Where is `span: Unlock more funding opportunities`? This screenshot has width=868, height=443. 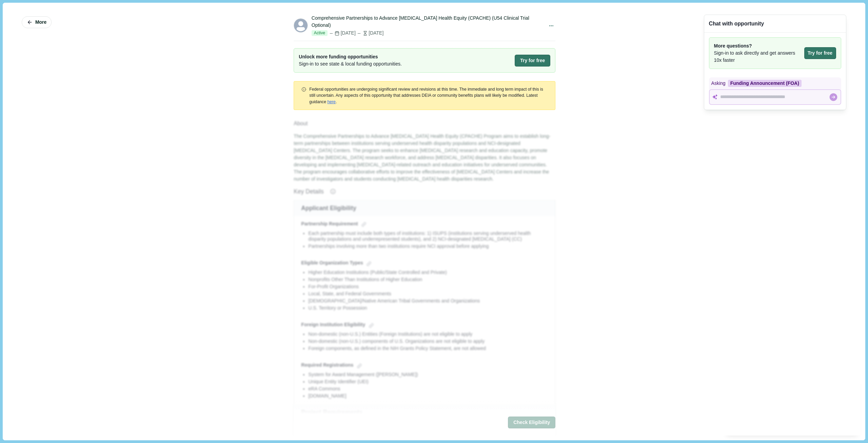
span: Unlock more funding opportunities is located at coordinates (350, 57).